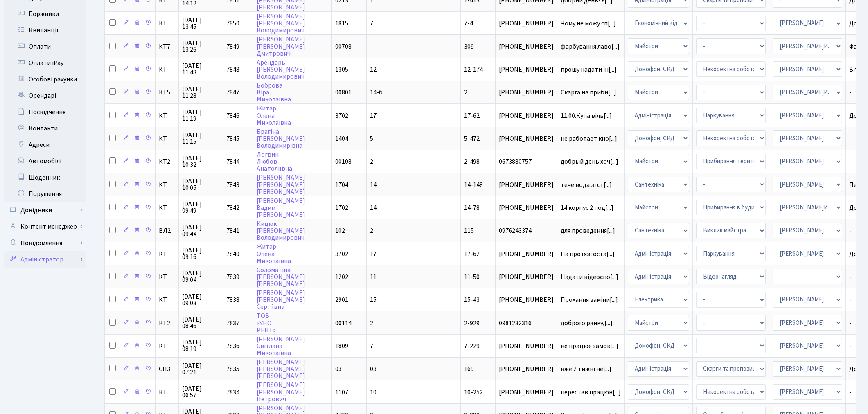 This screenshot has height=414, width=868. I want to click on span: 7, so click(372, 23).